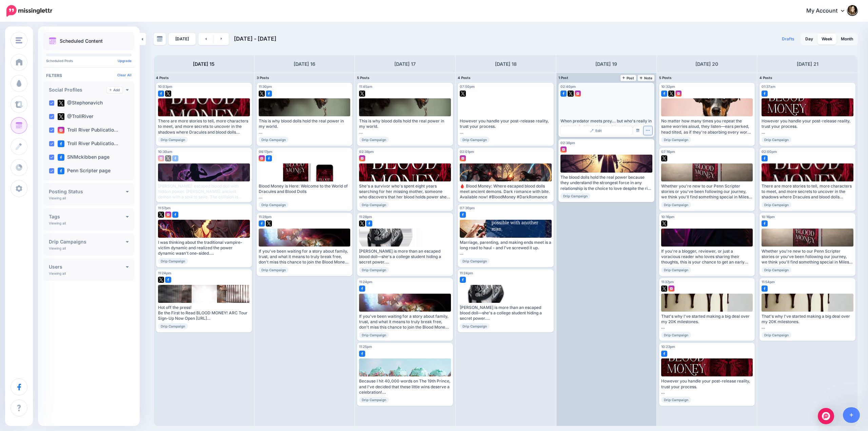 Image resolution: width=868 pixels, height=431 pixels. I want to click on span: 07:50pm, so click(467, 86).